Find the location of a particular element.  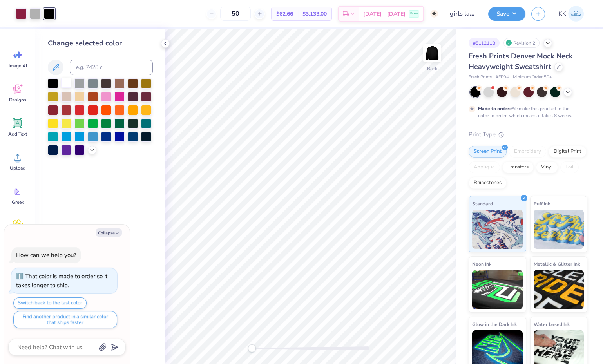

span: # FP94 is located at coordinates (502, 77).